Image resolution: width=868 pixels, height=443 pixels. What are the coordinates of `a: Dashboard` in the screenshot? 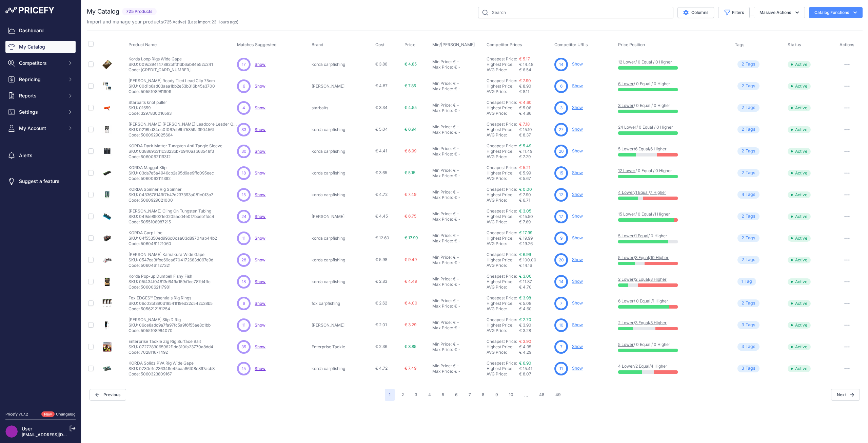 It's located at (41, 31).